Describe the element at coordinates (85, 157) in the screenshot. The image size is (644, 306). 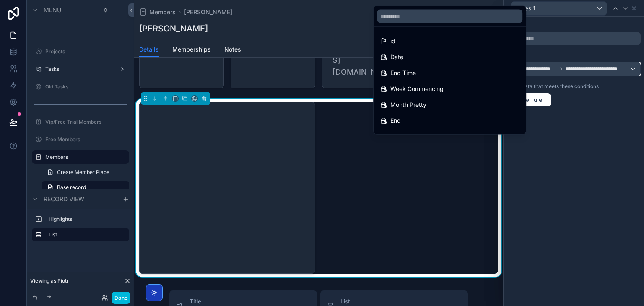
I see `label: Members` at that location.